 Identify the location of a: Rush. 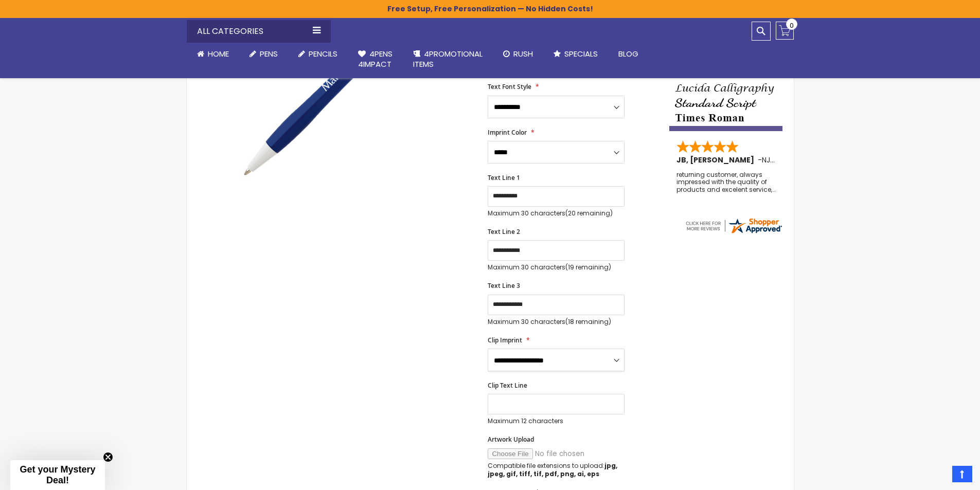
(518, 54).